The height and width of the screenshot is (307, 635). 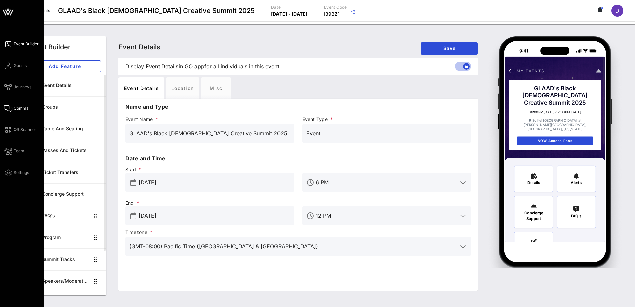 I want to click on p: Date, so click(x=289, y=7).